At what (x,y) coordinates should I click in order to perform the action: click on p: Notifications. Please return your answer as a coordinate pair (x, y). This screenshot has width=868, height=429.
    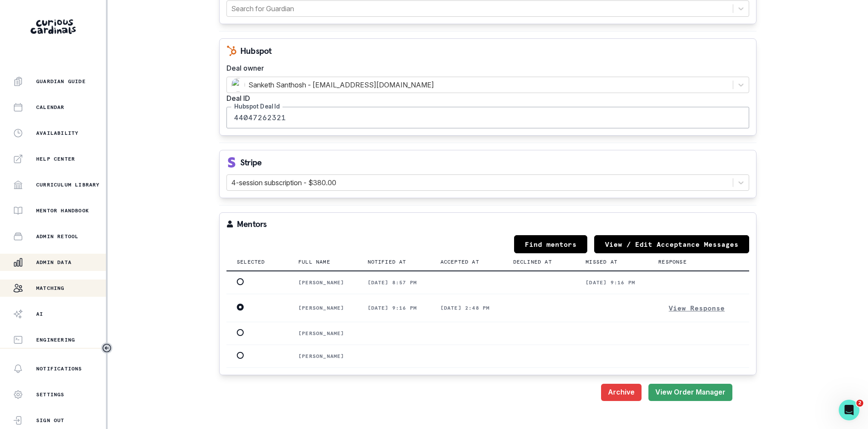
    Looking at the image, I should click on (59, 368).